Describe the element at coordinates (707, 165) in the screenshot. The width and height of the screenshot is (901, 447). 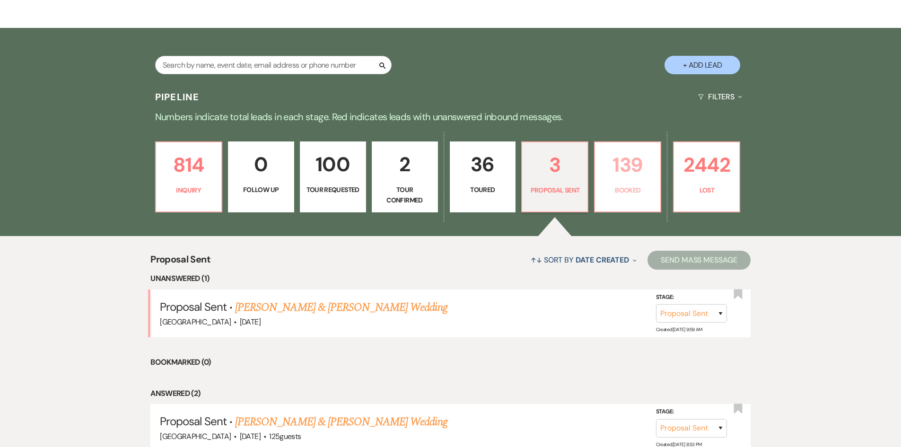
I see `p: 2442` at that location.